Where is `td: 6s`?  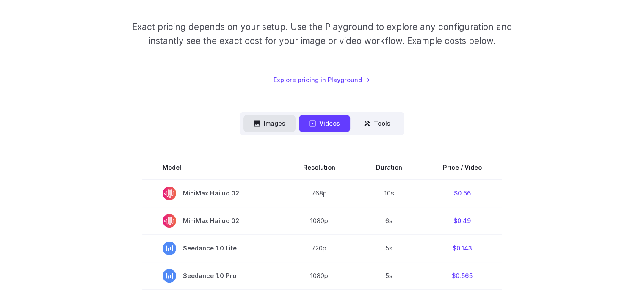
td: 6s is located at coordinates (389, 220).